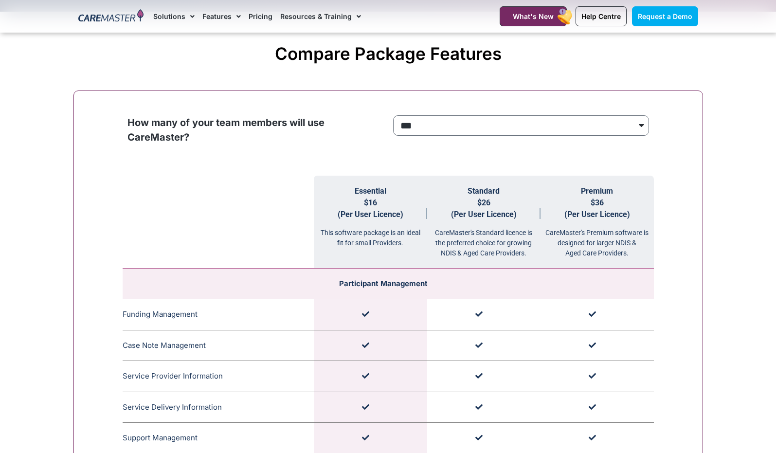  Describe the element at coordinates (218, 315) in the screenshot. I see `td: Funding Management` at that location.